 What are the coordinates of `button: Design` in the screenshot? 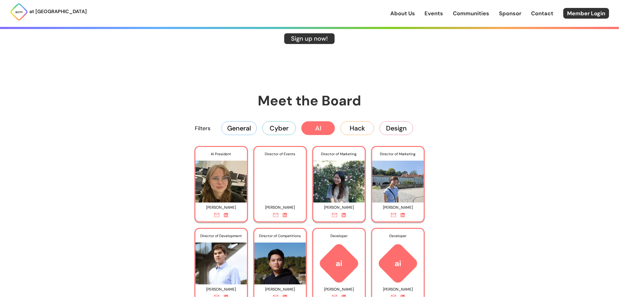 It's located at (396, 128).